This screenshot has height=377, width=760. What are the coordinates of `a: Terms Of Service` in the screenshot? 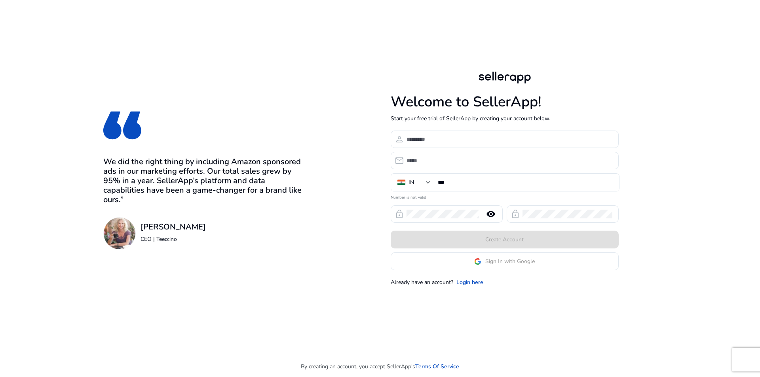 It's located at (437, 367).